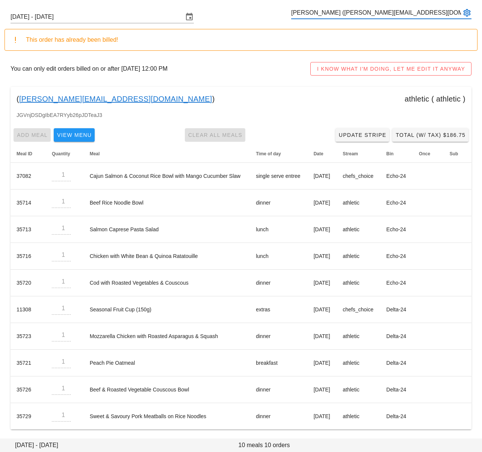 Image resolution: width=482 pixels, height=452 pixels. What do you see at coordinates (458, 154) in the screenshot?
I see `th: Sub: Not sorted. Activate to sort ascending.` at bounding box center [458, 154].